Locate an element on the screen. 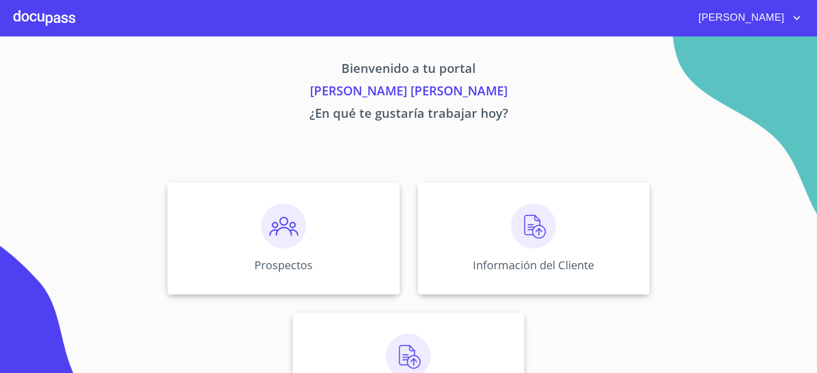 Image resolution: width=817 pixels, height=373 pixels. button: account of current user is located at coordinates (747, 18).